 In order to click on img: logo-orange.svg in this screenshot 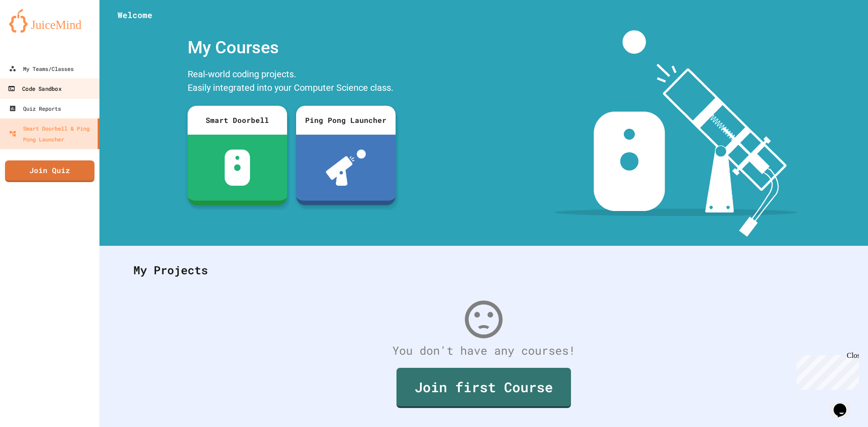, I will do `click(50, 21)`.